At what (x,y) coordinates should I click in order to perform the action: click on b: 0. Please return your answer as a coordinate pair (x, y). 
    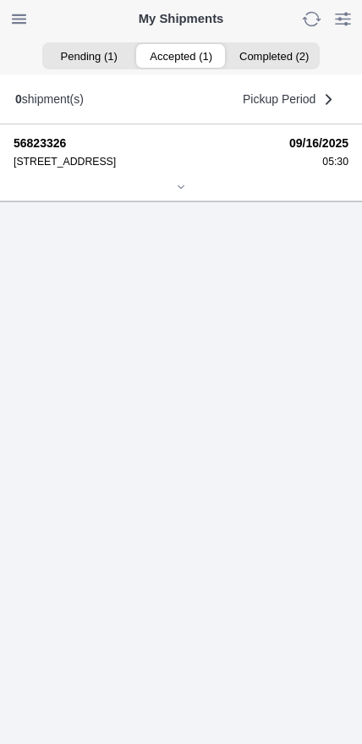
    Looking at the image, I should click on (19, 99).